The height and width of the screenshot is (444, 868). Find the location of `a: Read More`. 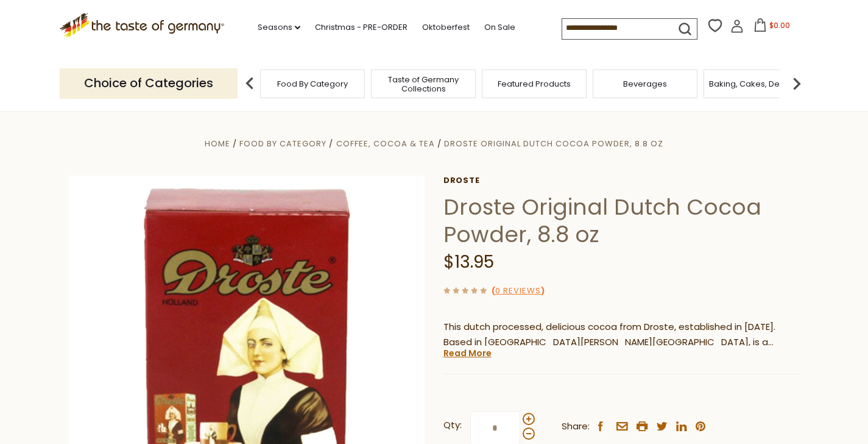

a: Read More is located at coordinates (467, 353).